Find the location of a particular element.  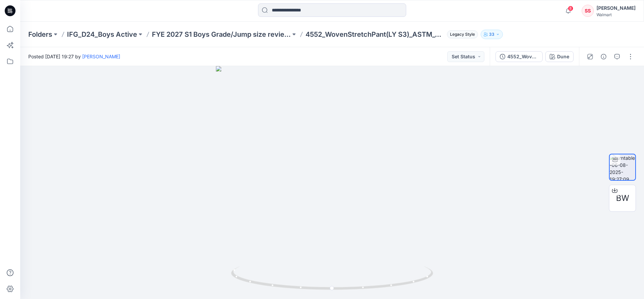

span: Legacy Style is located at coordinates (462, 34).